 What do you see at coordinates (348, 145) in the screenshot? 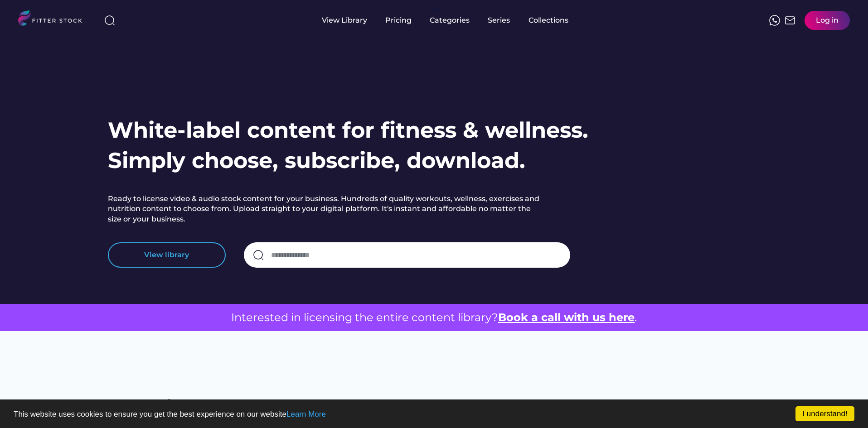
I see `h1: White-label content for fitness & wellness. Simply choose, subscribe, download.` at bounding box center [348, 145].